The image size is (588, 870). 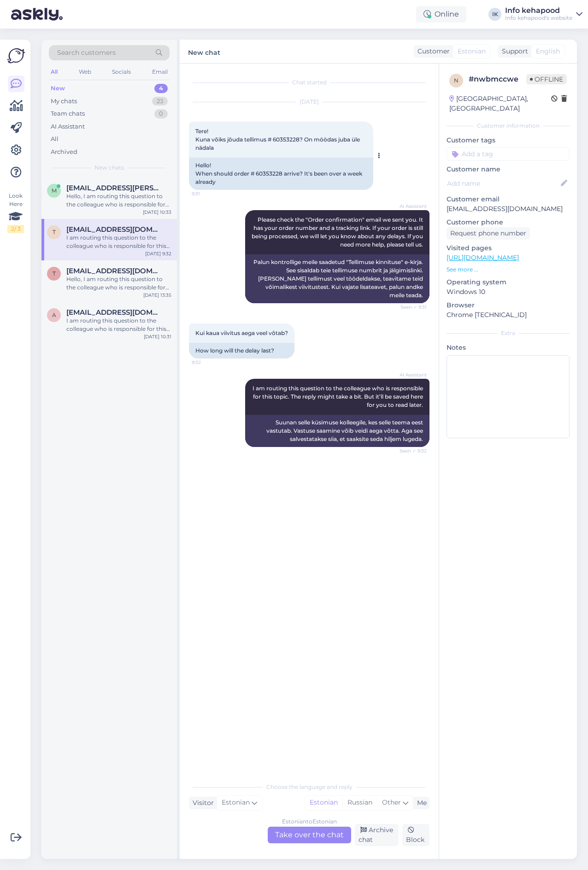 I want to click on div: Choose the language and reply, so click(x=309, y=787).